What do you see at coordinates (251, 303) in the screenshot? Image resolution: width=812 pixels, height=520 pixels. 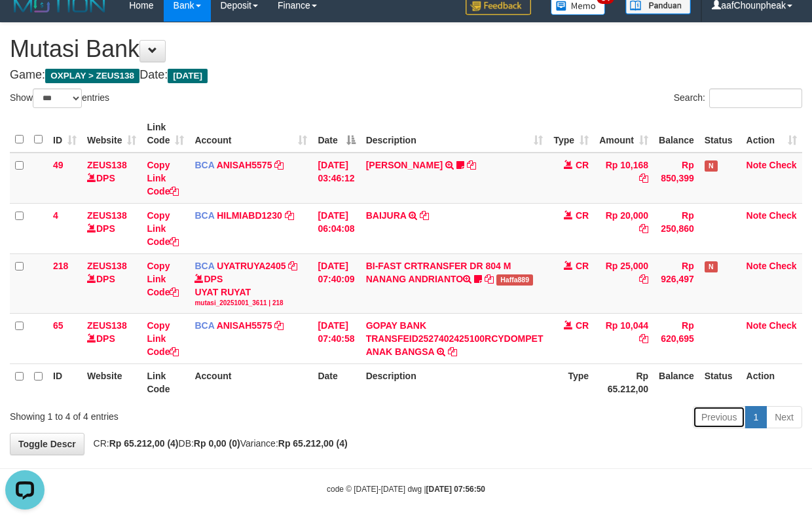 I see `div: mutasi_20251001_3611 | 218` at bounding box center [251, 303].